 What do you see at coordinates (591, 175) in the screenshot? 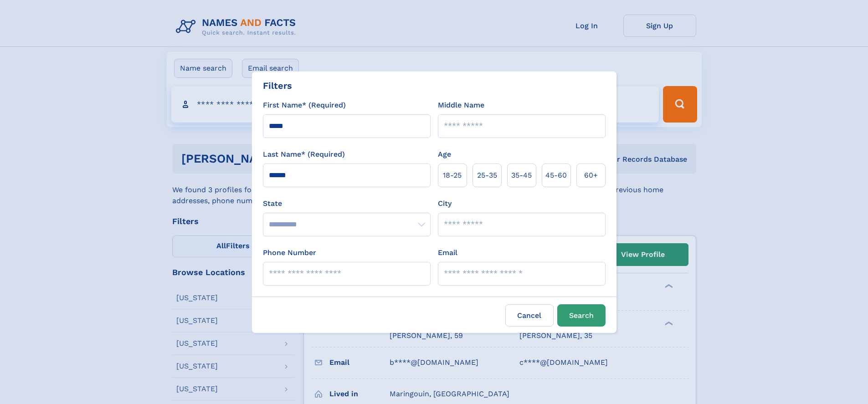
I see `span: 60+` at bounding box center [591, 175].